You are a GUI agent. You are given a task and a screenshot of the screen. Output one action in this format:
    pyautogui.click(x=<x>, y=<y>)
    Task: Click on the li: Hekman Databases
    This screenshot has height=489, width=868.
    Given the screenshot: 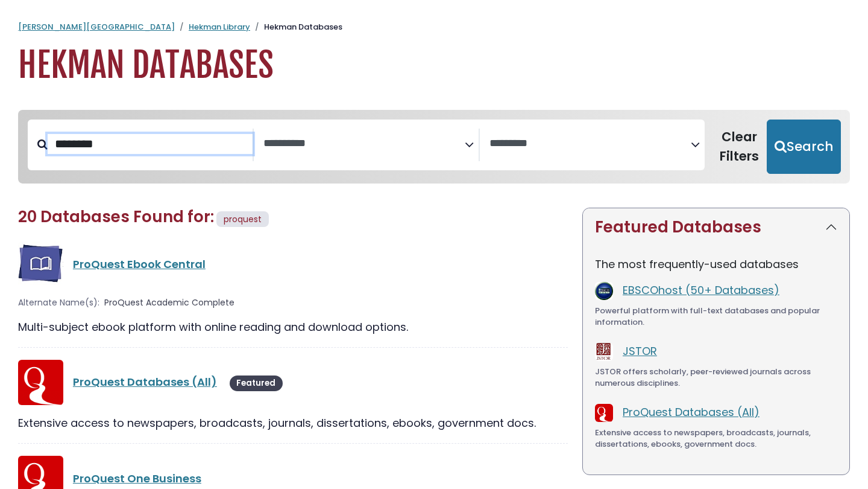 What is the action you would take?
    pyautogui.click(x=296, y=27)
    